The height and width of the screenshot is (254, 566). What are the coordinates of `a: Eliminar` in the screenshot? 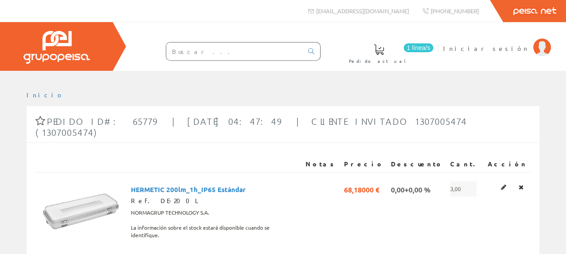 It's located at (520, 187).